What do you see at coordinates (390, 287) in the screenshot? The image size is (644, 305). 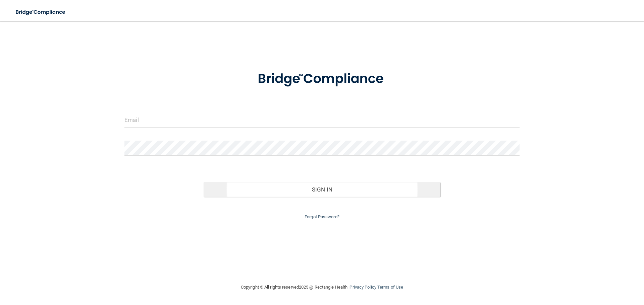 I see `a: Terms of Use` at bounding box center [390, 287].